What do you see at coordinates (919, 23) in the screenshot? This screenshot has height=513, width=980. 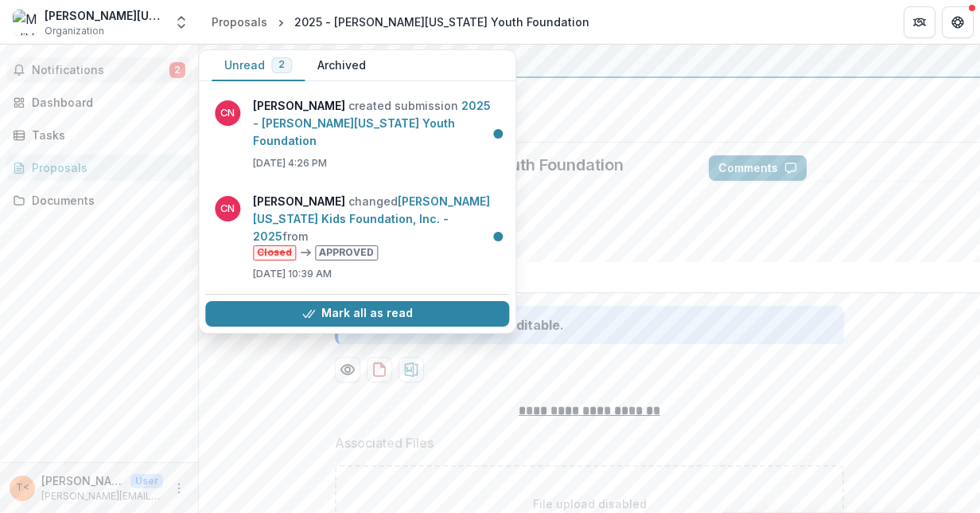 I see `button: Partners` at bounding box center [919, 23].